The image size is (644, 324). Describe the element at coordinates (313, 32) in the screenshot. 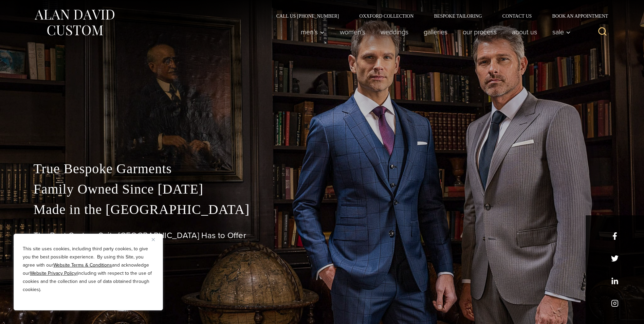

I see `span: Men’s` at that location.